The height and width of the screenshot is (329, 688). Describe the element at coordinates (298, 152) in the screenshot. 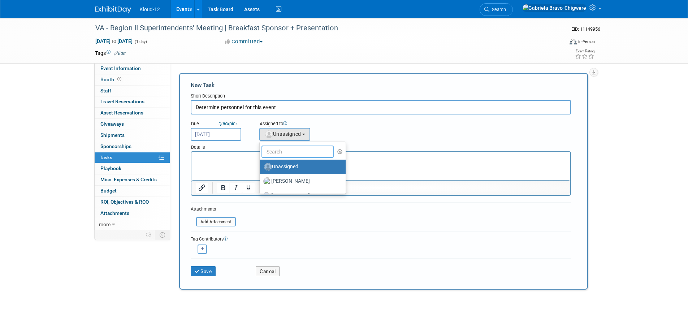

I see `input: Search` at that location.